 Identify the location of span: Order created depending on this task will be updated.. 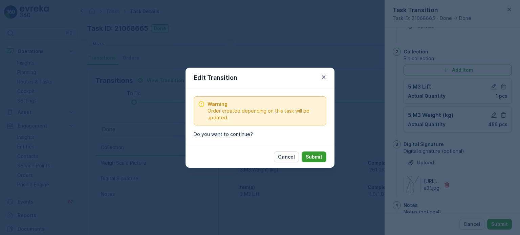
(265, 114).